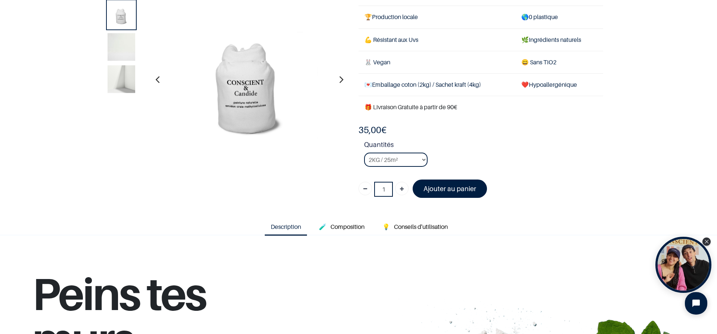 The width and height of the screenshot is (717, 334). What do you see at coordinates (684, 265) in the screenshot?
I see `div: Tolstoy bubble widget` at bounding box center [684, 265].